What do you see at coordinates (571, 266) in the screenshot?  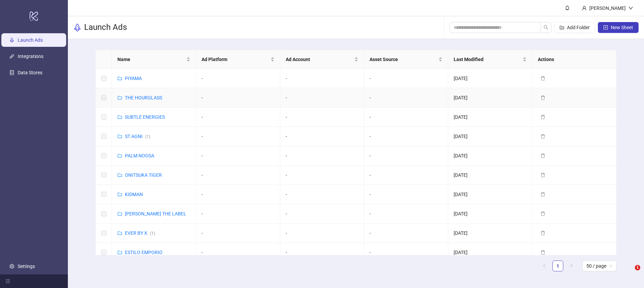 I see `li: Next Page` at bounding box center [571, 266].